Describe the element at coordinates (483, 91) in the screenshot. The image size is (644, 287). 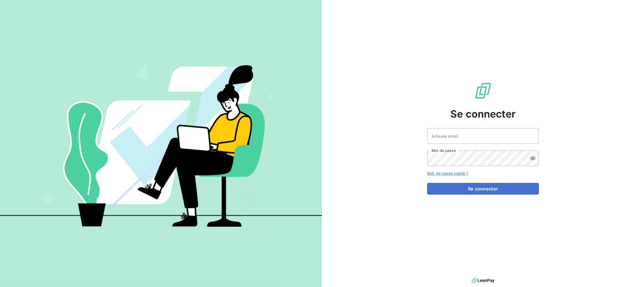
I see `img: Logo LeanPay` at that location.